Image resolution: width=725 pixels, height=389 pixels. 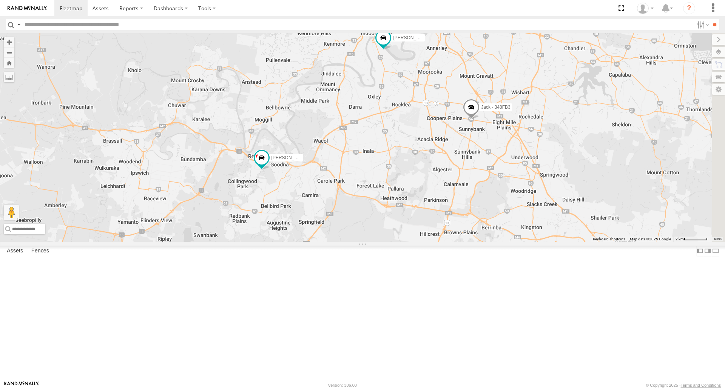 I want to click on button: Zoom in, so click(x=9, y=42).